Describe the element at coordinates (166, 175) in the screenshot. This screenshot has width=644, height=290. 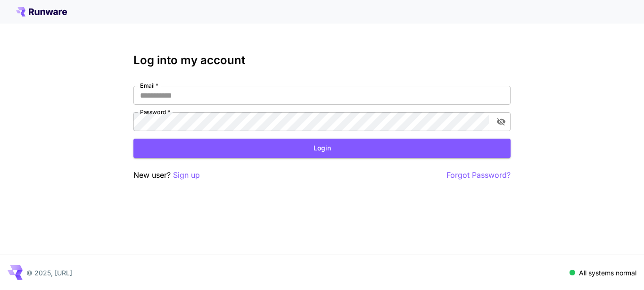
I see `p: New user?` at that location.